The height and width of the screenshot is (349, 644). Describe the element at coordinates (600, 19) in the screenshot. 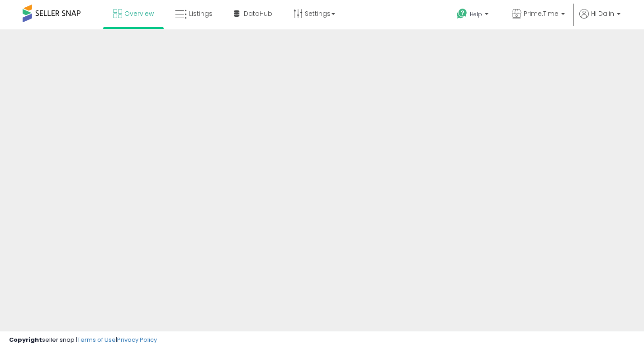

I see `a: Hi Dalin` at that location.